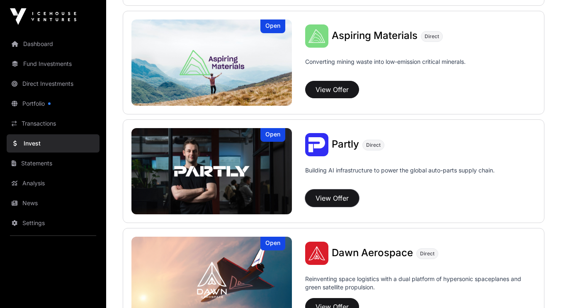  What do you see at coordinates (385, 68) in the screenshot?
I see `p: Converting mining waste into low-emission critical minerals.` at bounding box center [385, 68].